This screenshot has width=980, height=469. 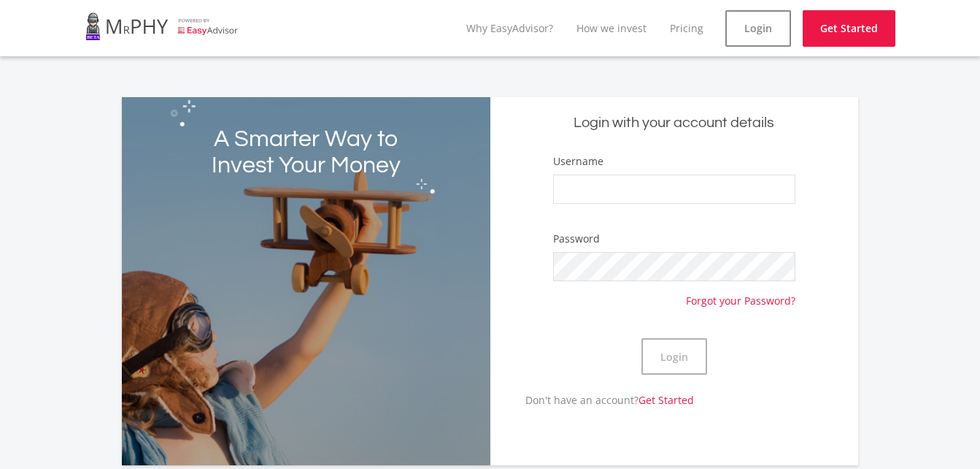 I want to click on label: Password, so click(x=577, y=239).